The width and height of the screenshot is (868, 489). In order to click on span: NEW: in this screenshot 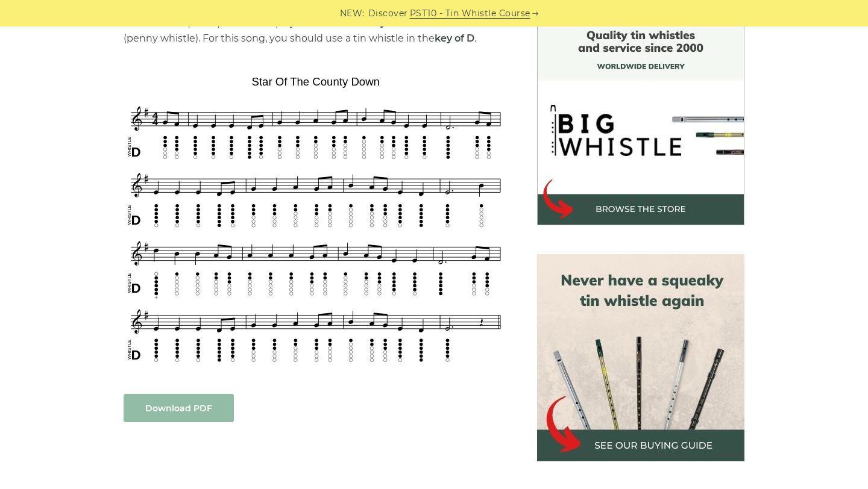, I will do `click(352, 13)`.